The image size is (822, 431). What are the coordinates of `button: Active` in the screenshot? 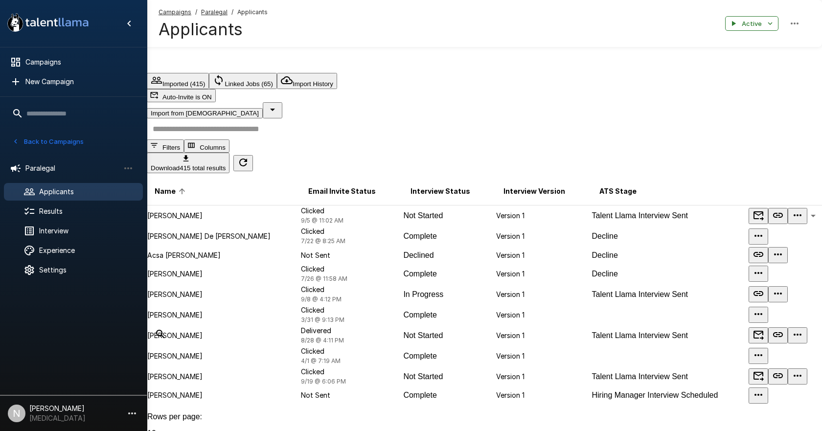 It's located at (751, 23).